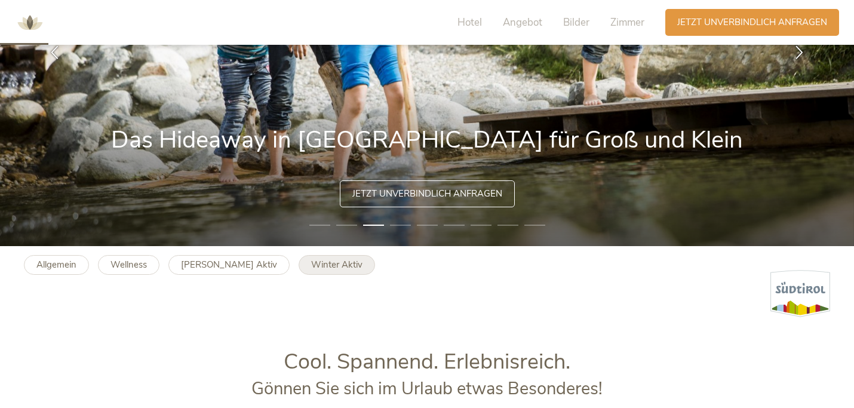 This screenshot has height=408, width=854. Describe the element at coordinates (337, 265) in the screenshot. I see `a: Winter Aktiv` at that location.